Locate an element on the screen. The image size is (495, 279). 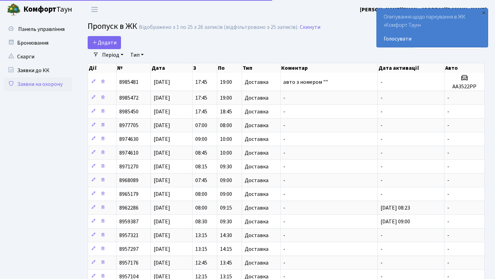
span: 07:00 is located at coordinates (201, 126).